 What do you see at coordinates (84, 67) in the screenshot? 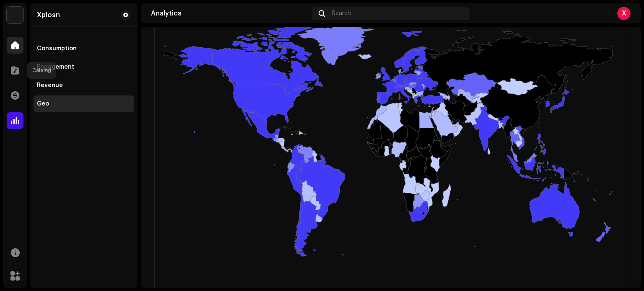
I see `re-m-nav-item: Engagement` at bounding box center [84, 67].